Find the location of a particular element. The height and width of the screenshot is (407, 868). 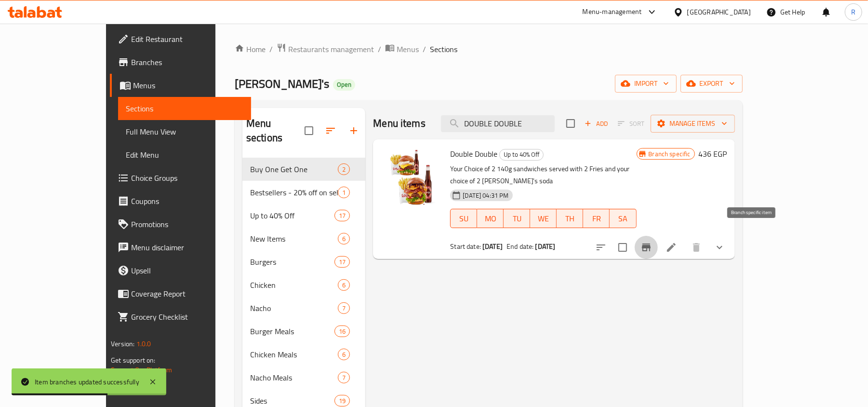

span: Select section is located at coordinates (571, 124).